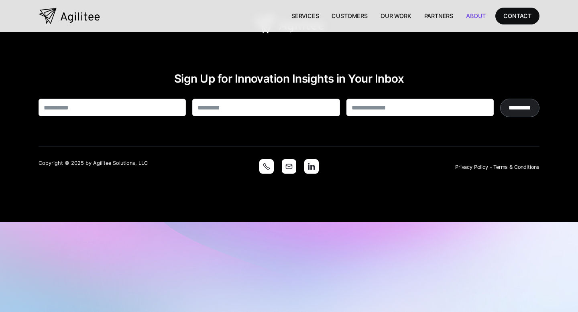 This screenshot has height=312, width=578. Describe the element at coordinates (396, 16) in the screenshot. I see `a: Our Work` at that location.